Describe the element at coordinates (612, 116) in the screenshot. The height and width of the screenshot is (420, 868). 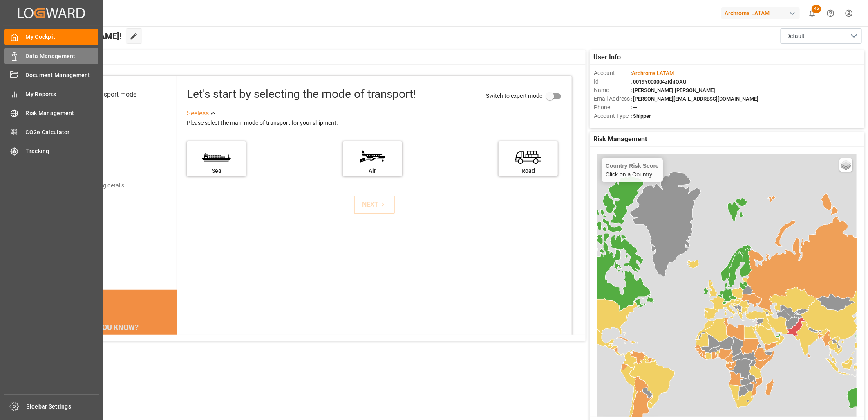
I see `span: Account Type` at that location.